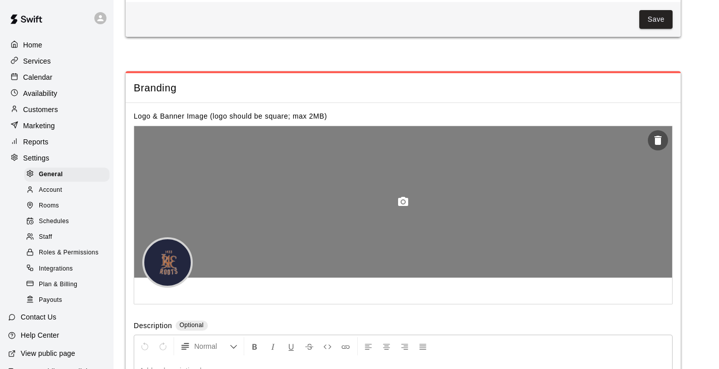  Describe the element at coordinates (145, 346) in the screenshot. I see `button: Undo` at that location.